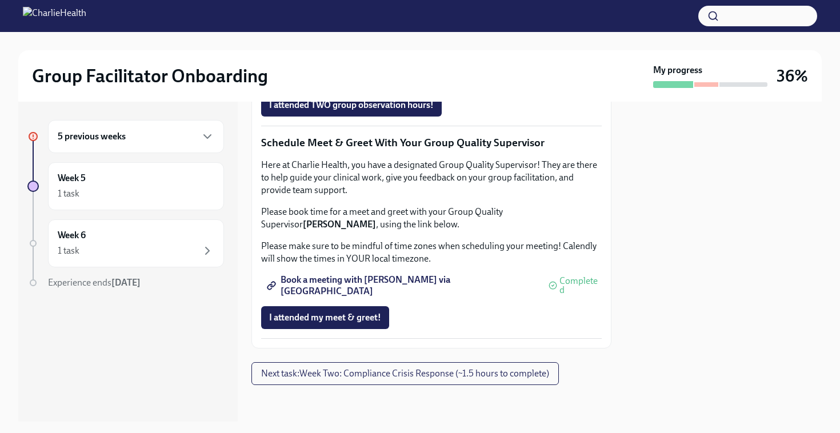 The height and width of the screenshot is (433, 840). I want to click on button: I attended my meet & greet!, so click(325, 318).